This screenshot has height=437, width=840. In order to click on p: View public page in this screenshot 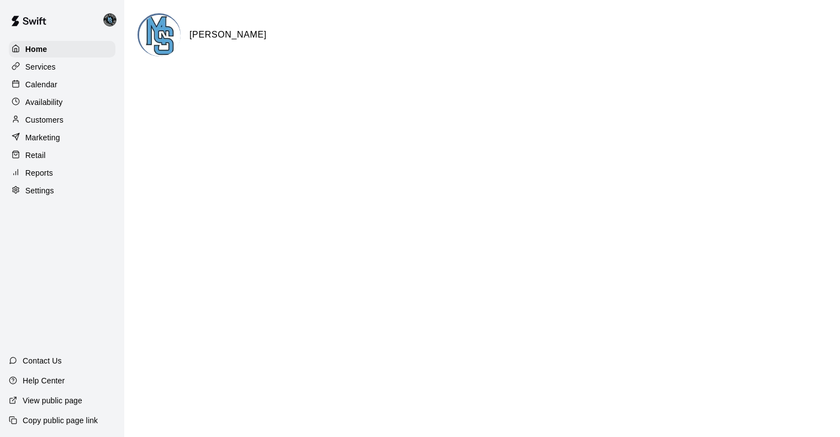, I will do `click(52, 400)`.